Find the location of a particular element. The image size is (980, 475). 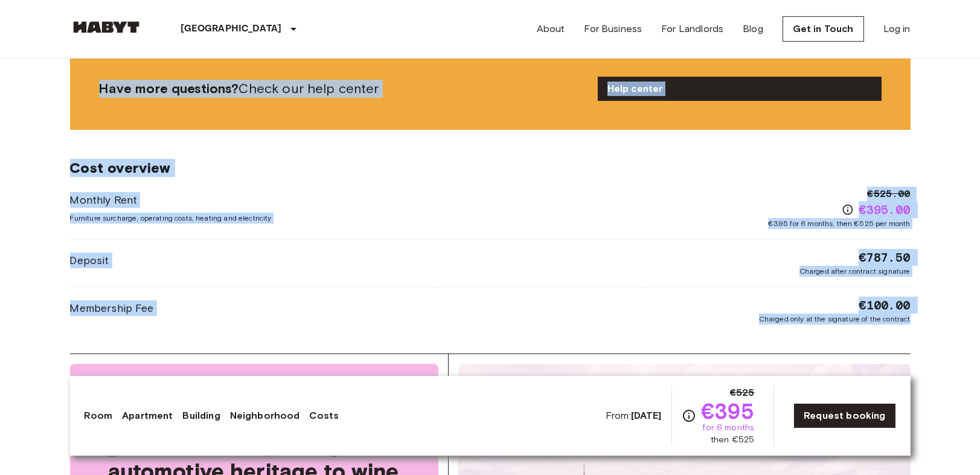

img: Habyt is located at coordinates (106, 27).